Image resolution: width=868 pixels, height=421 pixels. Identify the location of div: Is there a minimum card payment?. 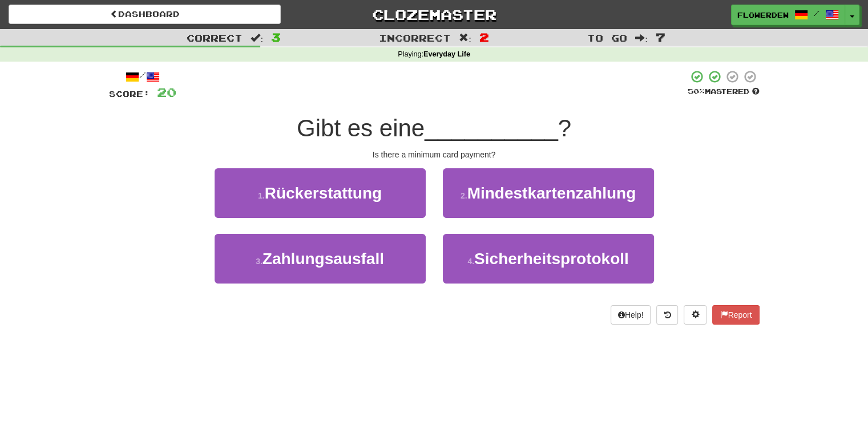
(434, 155).